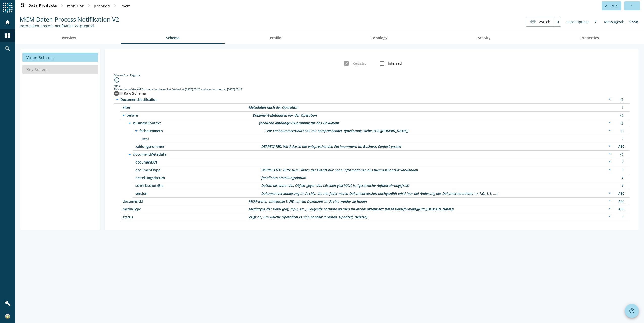 This screenshot has height=323, width=644. What do you see at coordinates (372, 75) in the screenshot?
I see `div: Schema from Registry` at bounding box center [372, 75].